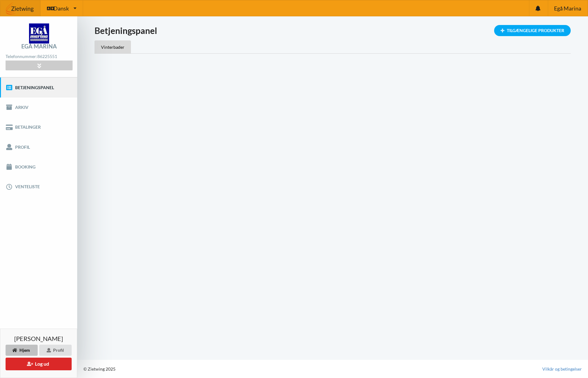  Describe the element at coordinates (562, 369) in the screenshot. I see `a: Vilkår og betingelser` at that location.